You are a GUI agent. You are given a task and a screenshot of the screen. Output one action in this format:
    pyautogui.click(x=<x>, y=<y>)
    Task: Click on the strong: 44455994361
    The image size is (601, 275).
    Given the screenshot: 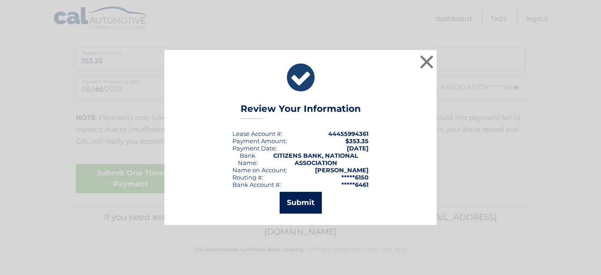 What is the action you would take?
    pyautogui.click(x=348, y=133)
    